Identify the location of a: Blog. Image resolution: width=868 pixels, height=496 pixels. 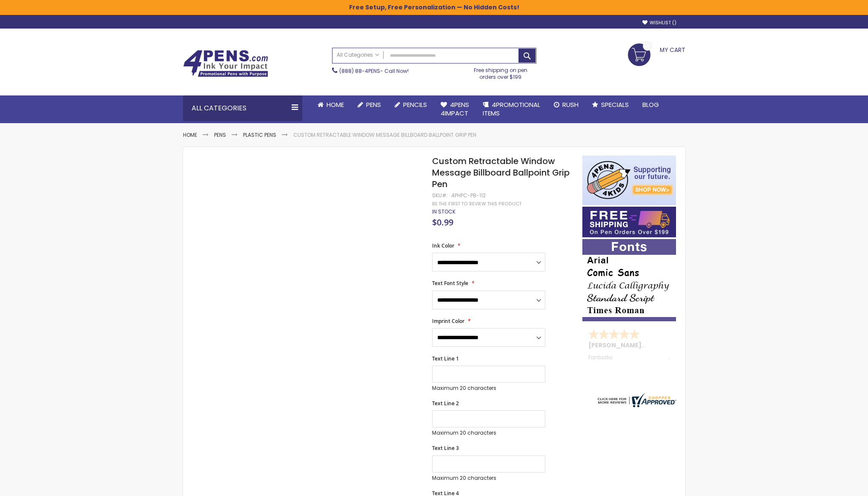
(651, 105).